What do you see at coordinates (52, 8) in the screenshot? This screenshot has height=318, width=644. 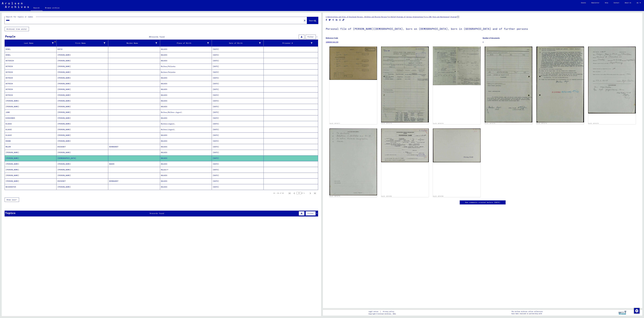 I see `a: Browse archive` at bounding box center [52, 8].